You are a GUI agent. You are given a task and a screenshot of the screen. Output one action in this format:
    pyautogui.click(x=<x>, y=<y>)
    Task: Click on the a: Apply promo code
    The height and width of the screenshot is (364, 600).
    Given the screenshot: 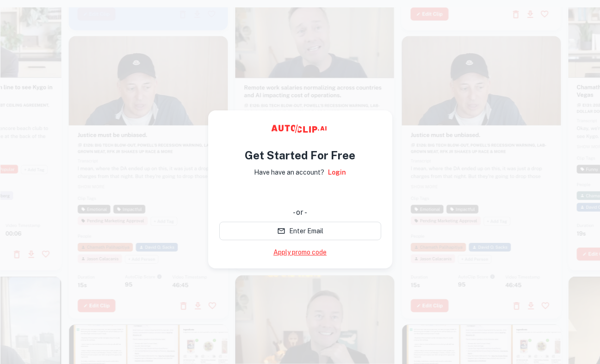 What is the action you would take?
    pyautogui.click(x=300, y=253)
    